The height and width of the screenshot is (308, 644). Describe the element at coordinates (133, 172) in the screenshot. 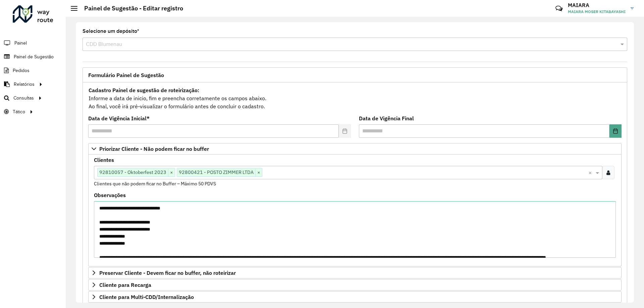

I see `span: 92810057 - Oktoberfest 2023` at that location.